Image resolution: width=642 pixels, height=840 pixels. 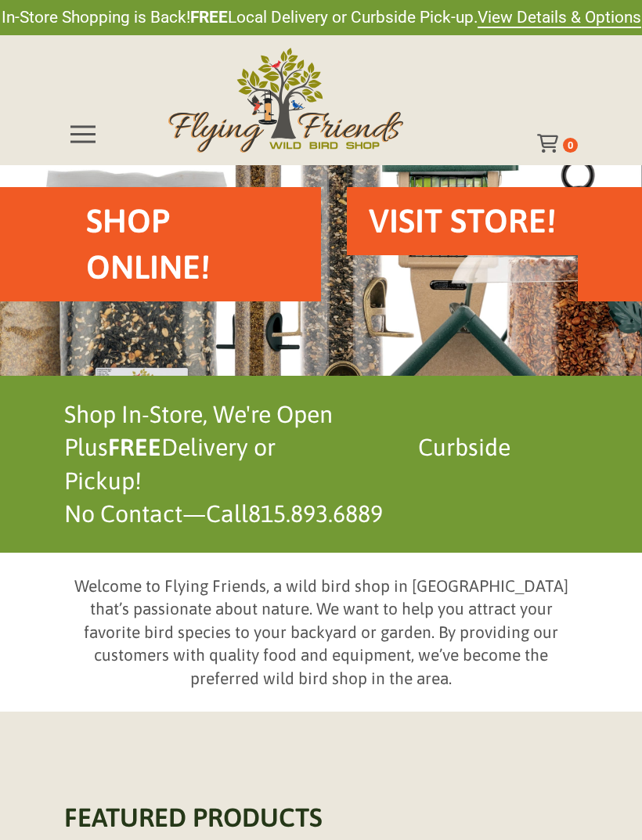 What do you see at coordinates (286, 100) in the screenshot?
I see `img: Flying Friends Wild Bird Shop Logo` at bounding box center [286, 100].